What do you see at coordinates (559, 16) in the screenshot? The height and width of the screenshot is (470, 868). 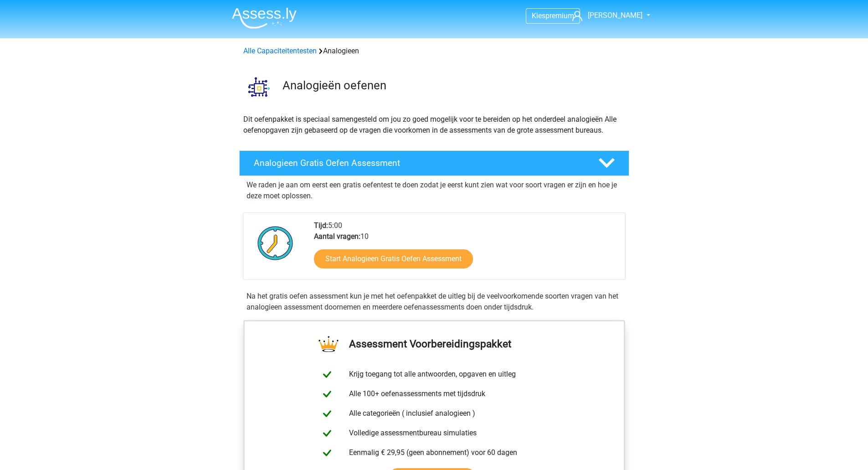 I see `span: premium` at bounding box center [559, 16].